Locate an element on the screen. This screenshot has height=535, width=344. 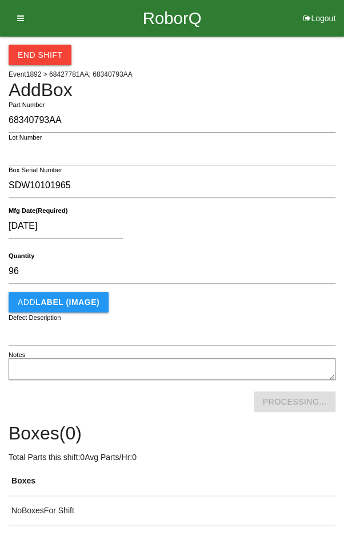
label: Notes is located at coordinates (17, 355).